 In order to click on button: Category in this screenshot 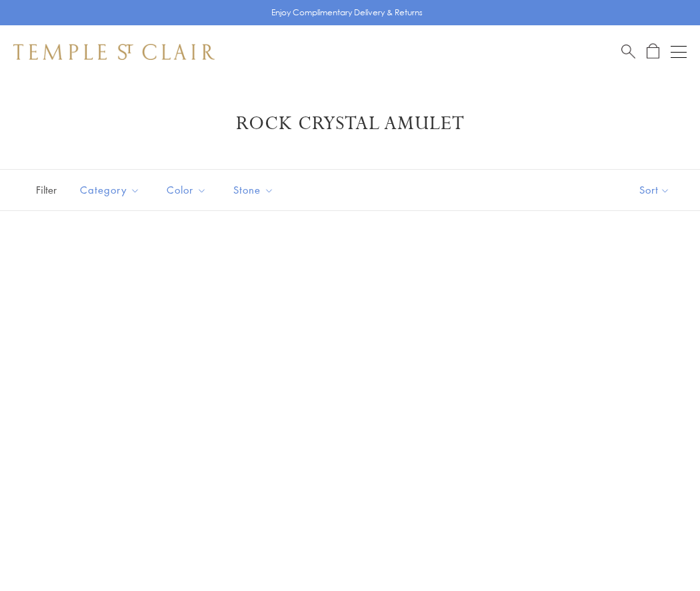, I will do `click(110, 190)`.